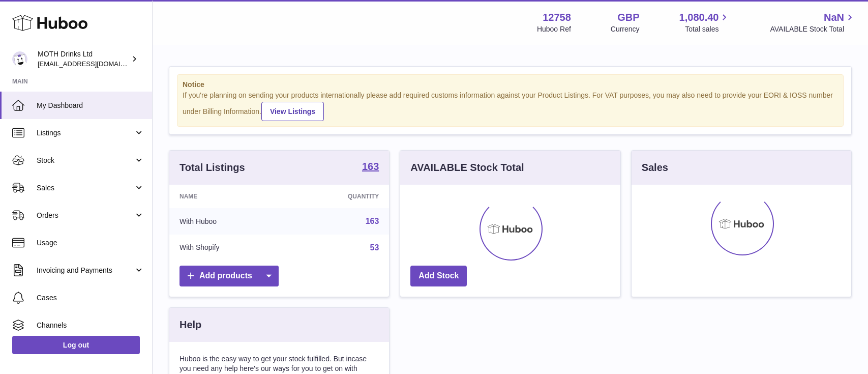 This screenshot has width=868, height=374. Describe the element at coordinates (467, 167) in the screenshot. I see `h3: AVAILABLE Stock Total` at that location.